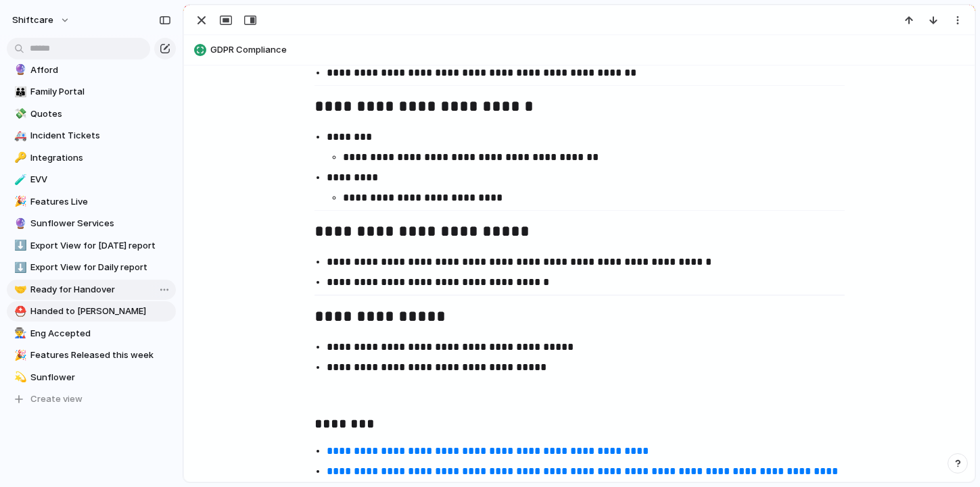  I want to click on span: shiftcare, so click(32, 20).